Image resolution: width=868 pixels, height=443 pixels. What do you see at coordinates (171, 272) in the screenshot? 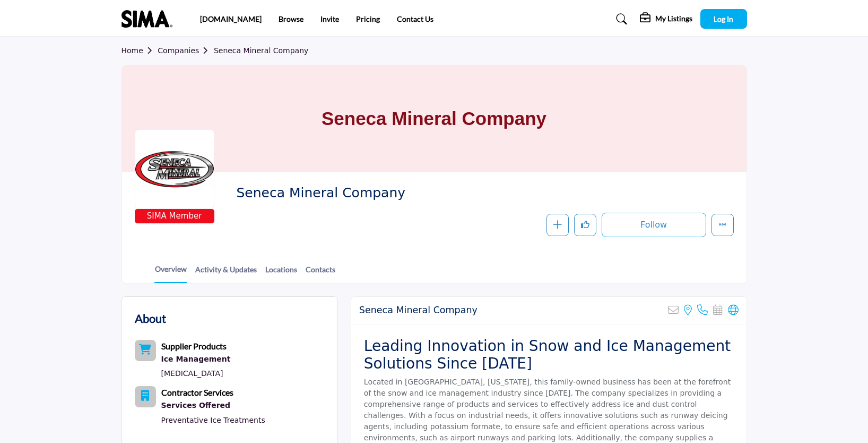
I see `a: Overview` at bounding box center [171, 272].